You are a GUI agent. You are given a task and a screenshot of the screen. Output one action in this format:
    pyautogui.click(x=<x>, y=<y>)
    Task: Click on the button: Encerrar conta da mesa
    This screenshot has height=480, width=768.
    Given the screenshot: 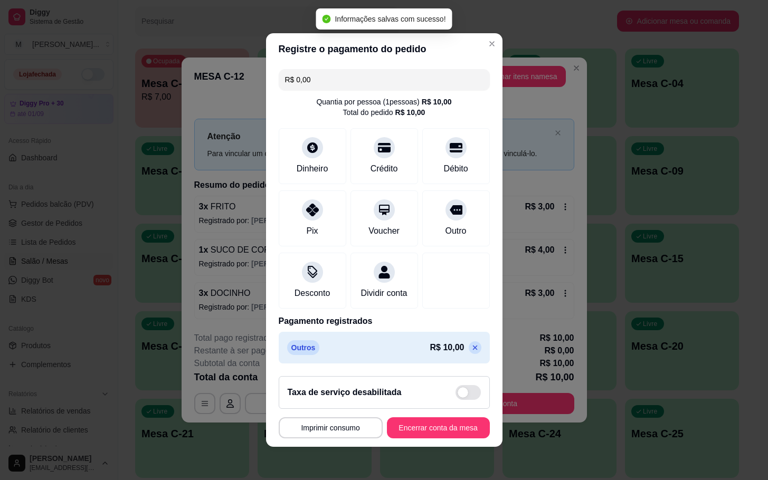 What is the action you would take?
    pyautogui.click(x=438, y=428)
    